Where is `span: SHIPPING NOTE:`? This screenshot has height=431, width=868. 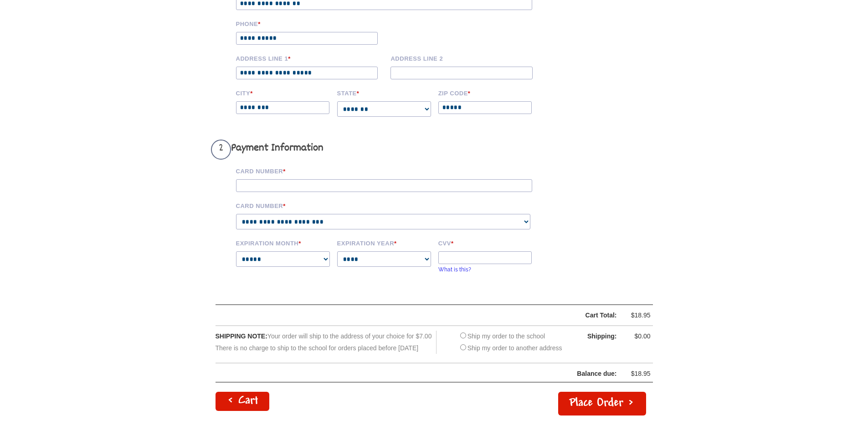 span: SHIPPING NOTE: is located at coordinates (241, 336).